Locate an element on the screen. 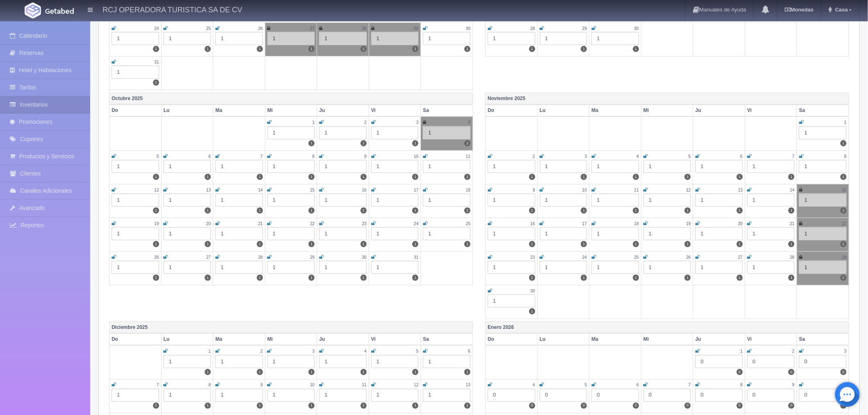 The image size is (868, 415). small: 19 is located at coordinates (156, 223).